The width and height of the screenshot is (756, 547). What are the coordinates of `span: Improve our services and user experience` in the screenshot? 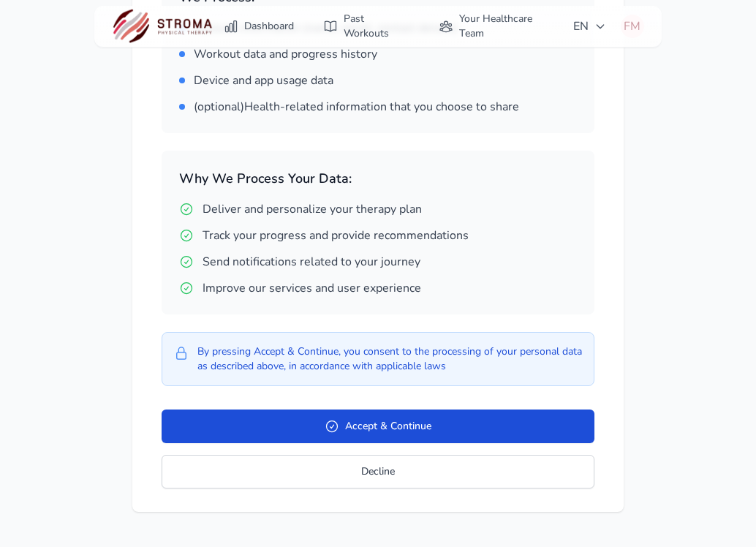 It's located at (311, 288).